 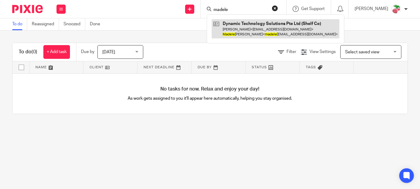 I want to click on a: To do, so click(x=20, y=24).